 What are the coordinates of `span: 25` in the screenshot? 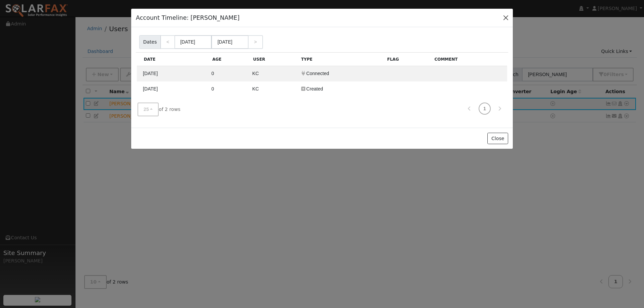 It's located at (146, 109).